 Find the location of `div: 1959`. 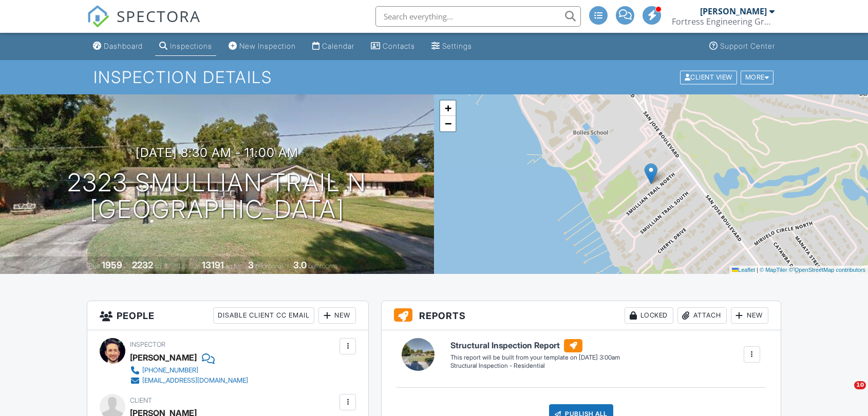

div: 1959 is located at coordinates (112, 265).